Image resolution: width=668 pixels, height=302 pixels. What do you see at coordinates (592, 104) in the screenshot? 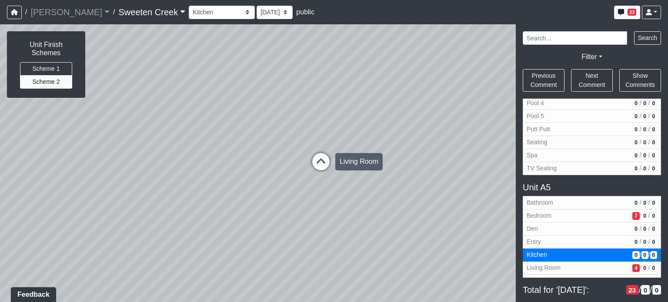
I see `button: Pool 40/0/0` at bounding box center [592, 104].